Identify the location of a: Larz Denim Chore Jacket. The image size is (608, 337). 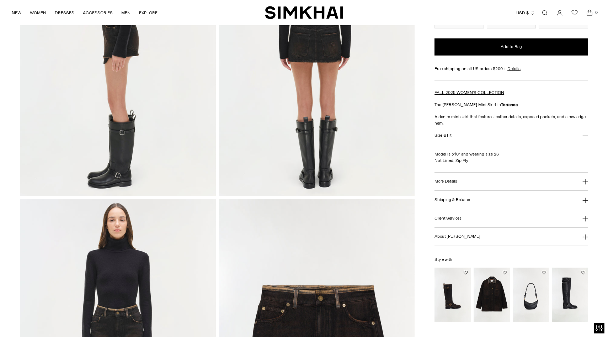
(491, 294).